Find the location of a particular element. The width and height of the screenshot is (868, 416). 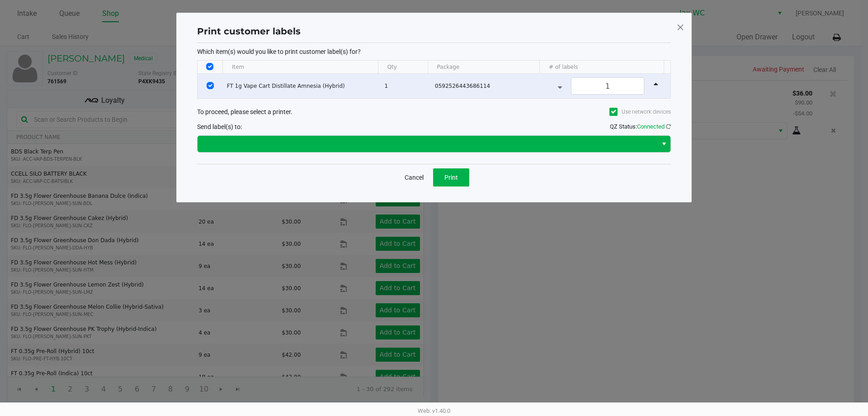

button: Print is located at coordinates (452, 177).